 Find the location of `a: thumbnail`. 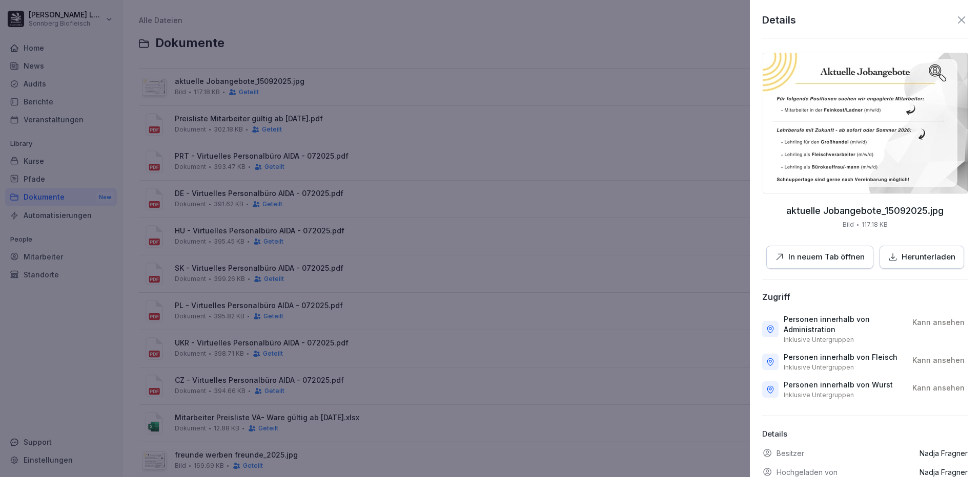

a: thumbnail is located at coordinates (865, 123).